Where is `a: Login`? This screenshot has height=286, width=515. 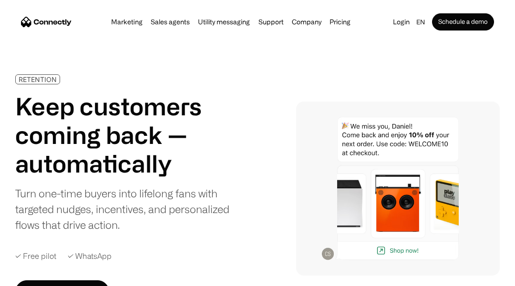
a: Login is located at coordinates (401, 22).